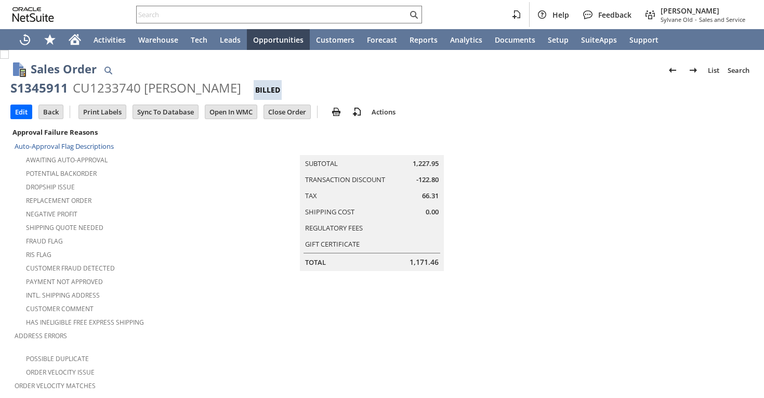  Describe the element at coordinates (41, 335) in the screenshot. I see `a: Address Errors` at that location.